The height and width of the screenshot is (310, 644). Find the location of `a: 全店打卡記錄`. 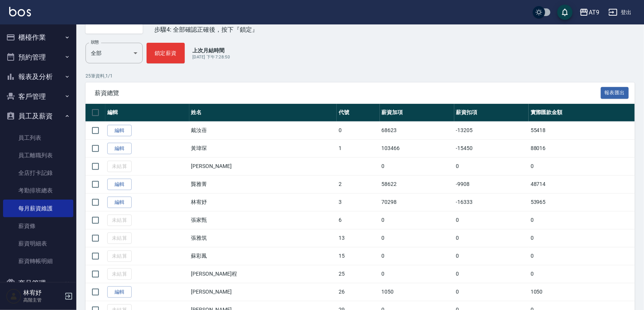

a: 全店打卡記錄 is located at coordinates (38, 173).